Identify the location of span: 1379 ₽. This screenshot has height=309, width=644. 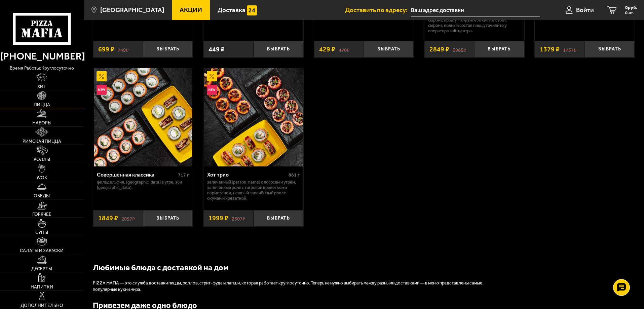
(549, 49).